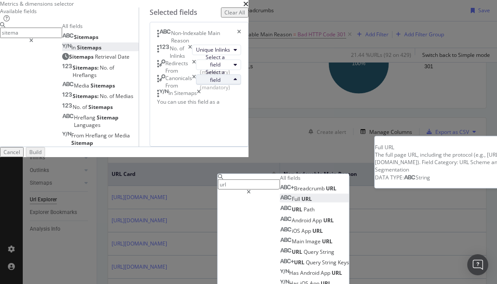 The image size is (497, 284). What do you see at coordinates (296, 199) in the screenshot?
I see `span: Full` at bounding box center [296, 199].